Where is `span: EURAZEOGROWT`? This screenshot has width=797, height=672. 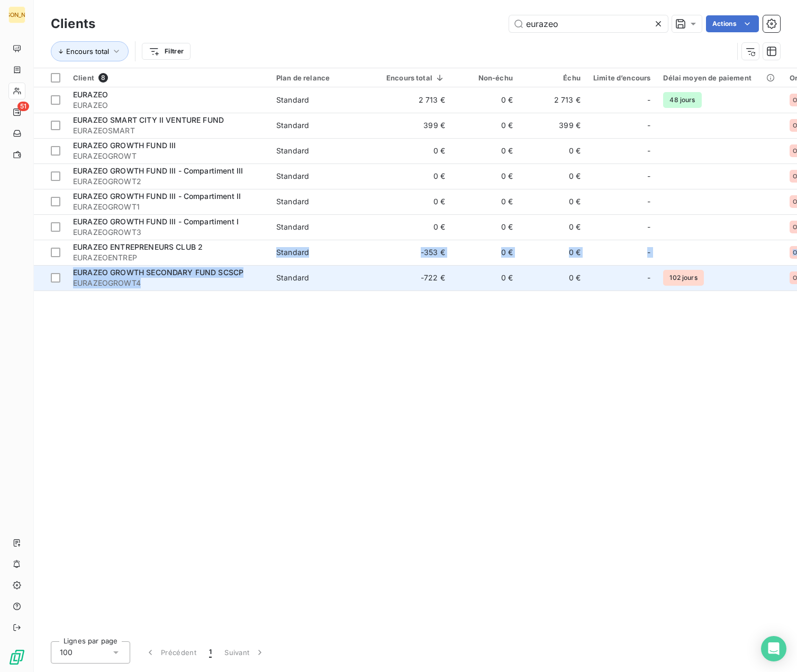
span: EURAZEOGROWT is located at coordinates (169, 156).